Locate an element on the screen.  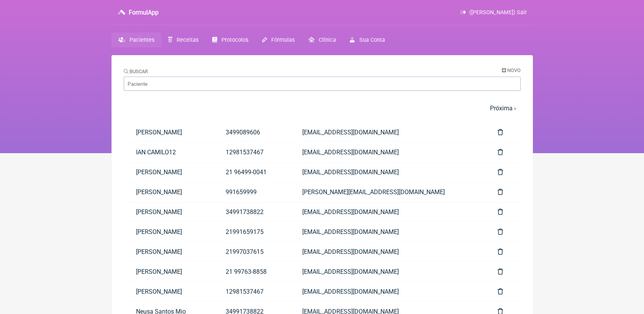
a: Fórmulas is located at coordinates (278, 40).